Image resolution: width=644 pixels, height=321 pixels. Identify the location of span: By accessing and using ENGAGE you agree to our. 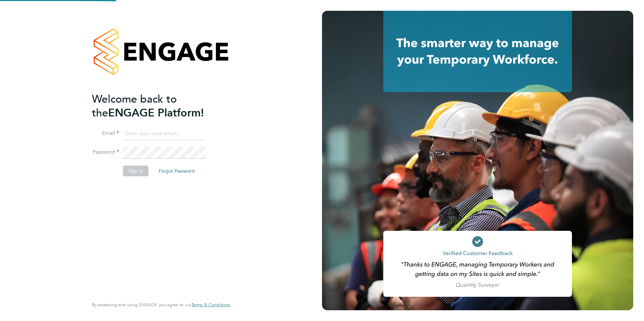
(161, 305).